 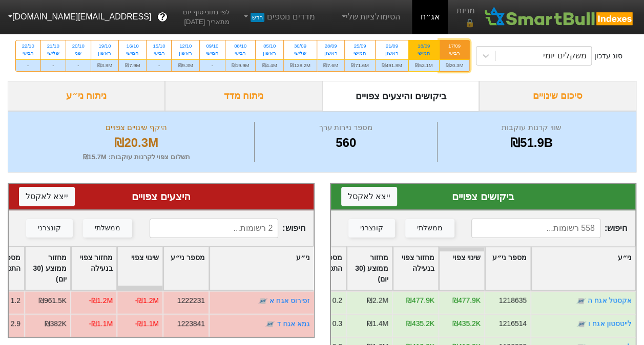 What do you see at coordinates (513, 300) in the screenshot?
I see `div: 1218635` at bounding box center [513, 300].